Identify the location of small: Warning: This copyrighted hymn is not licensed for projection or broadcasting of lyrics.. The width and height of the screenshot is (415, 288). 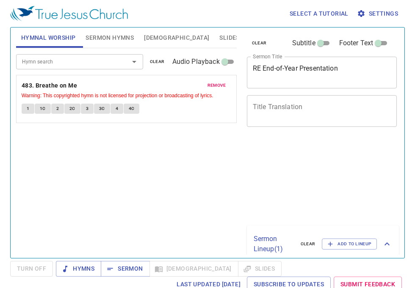
(117, 96).